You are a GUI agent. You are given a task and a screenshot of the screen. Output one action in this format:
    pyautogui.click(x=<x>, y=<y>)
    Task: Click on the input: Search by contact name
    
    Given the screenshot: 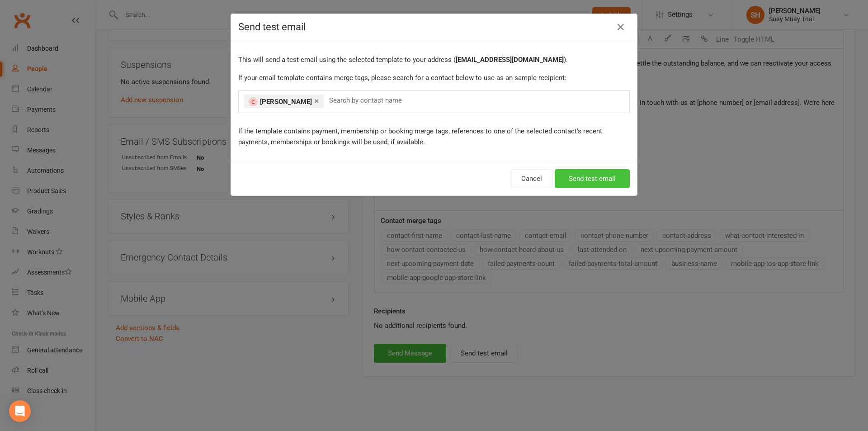 What is the action you would take?
    pyautogui.click(x=368, y=100)
    